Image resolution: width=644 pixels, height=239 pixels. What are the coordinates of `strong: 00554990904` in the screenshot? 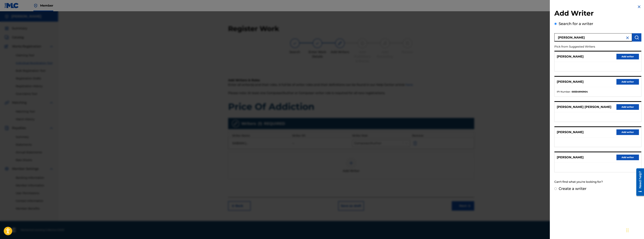 It's located at (580, 92).